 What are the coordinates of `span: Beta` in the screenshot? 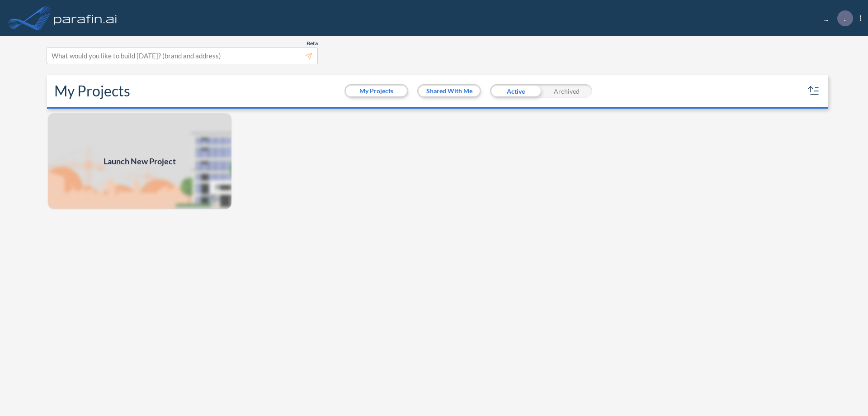 It's located at (312, 43).